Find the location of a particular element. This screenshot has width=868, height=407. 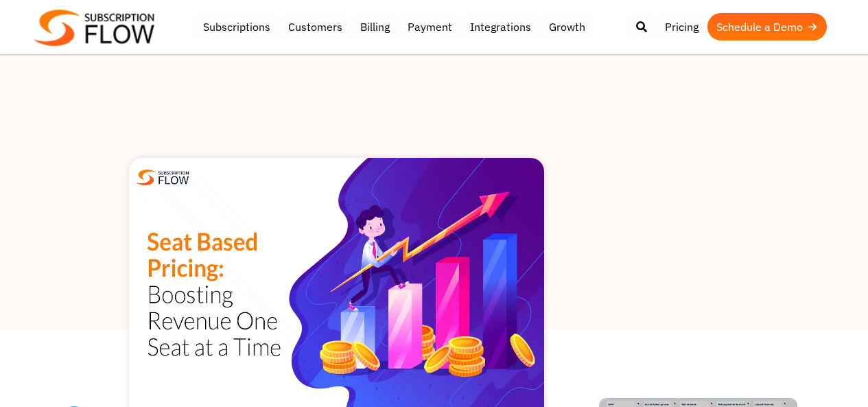

a: Pricing is located at coordinates (682, 27).